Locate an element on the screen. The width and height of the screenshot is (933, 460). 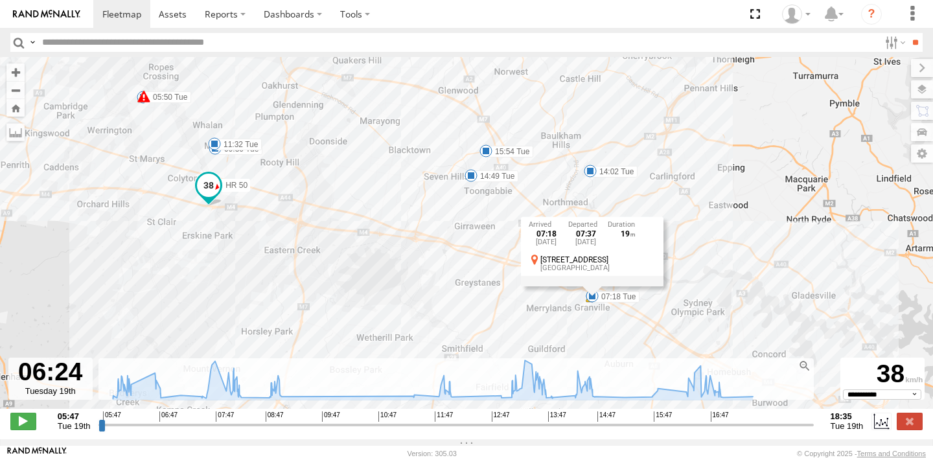
span: 19 is located at coordinates (627, 234).